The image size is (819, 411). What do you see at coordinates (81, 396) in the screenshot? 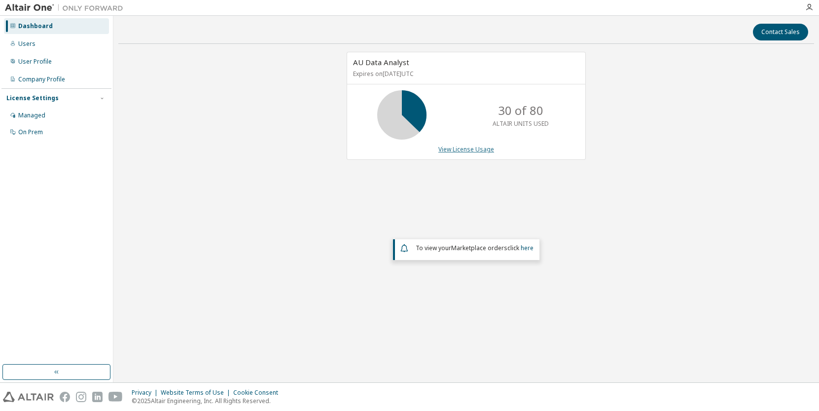
I see `img: instagram.svg` at bounding box center [81, 396].